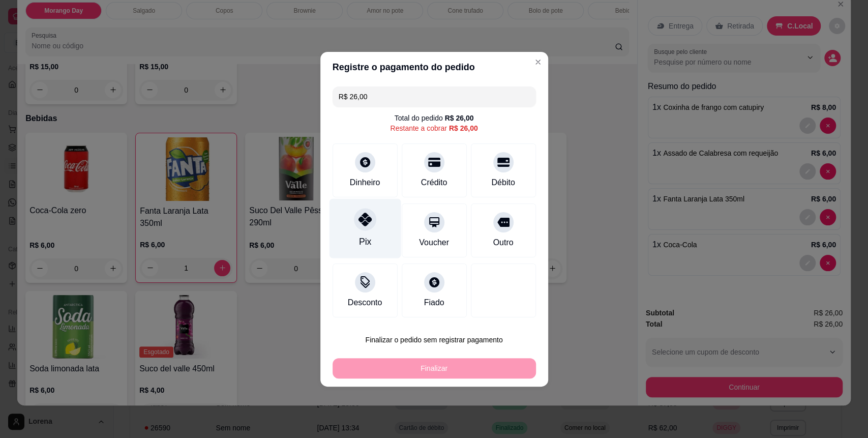 The width and height of the screenshot is (868, 438). Describe the element at coordinates (434, 67) in the screenshot. I see `header: Registre o pagamento do pedido` at that location.